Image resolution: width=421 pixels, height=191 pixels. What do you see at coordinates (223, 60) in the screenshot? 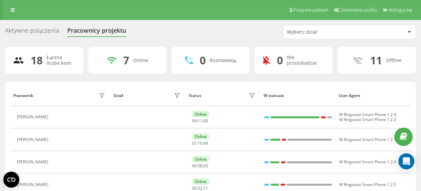
I see `div: Rozmawiają` at bounding box center [223, 60].